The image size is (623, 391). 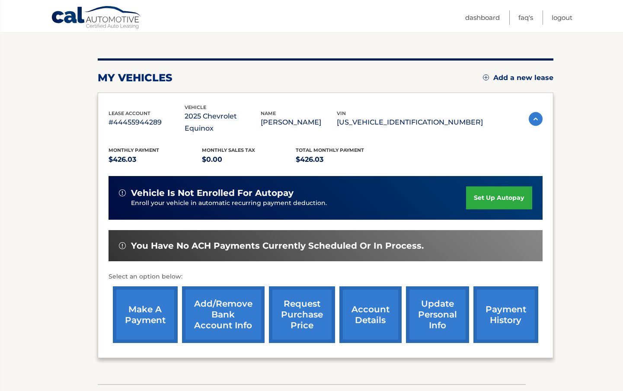 What do you see at coordinates (249, 160) in the screenshot?
I see `p: $0.00` at bounding box center [249, 160].